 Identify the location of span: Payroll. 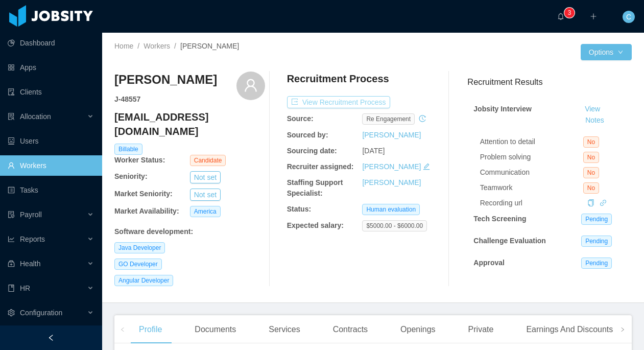
(31, 215).